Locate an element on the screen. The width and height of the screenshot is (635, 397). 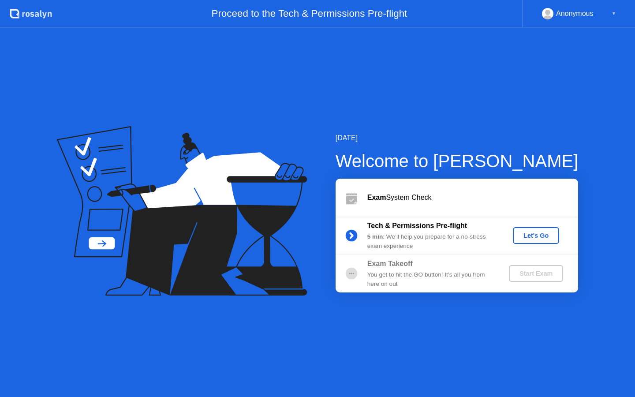
div: System Check is located at coordinates (473, 198).